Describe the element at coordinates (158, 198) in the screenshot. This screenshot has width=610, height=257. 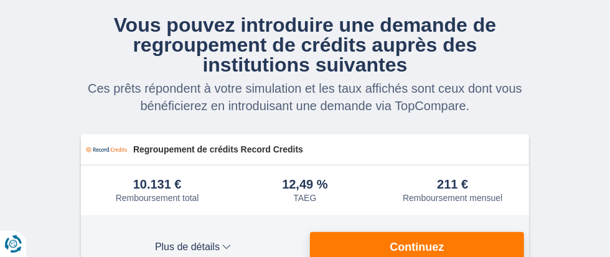
I see `div: Remboursement total` at that location.